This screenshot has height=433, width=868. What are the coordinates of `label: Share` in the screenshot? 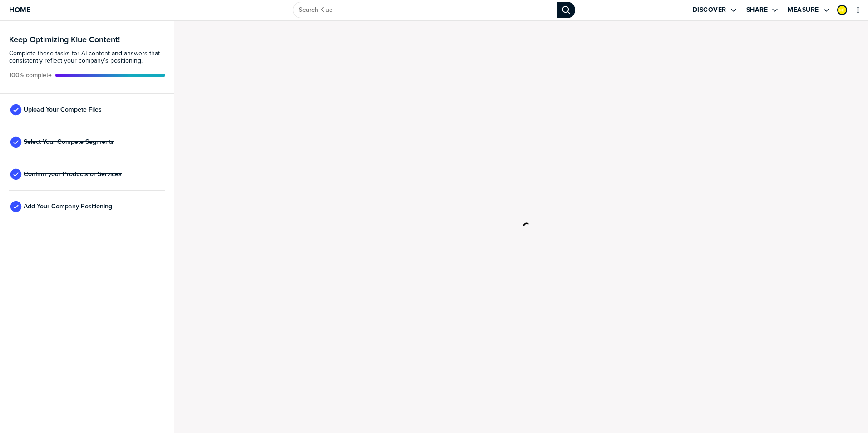 It's located at (757, 10).